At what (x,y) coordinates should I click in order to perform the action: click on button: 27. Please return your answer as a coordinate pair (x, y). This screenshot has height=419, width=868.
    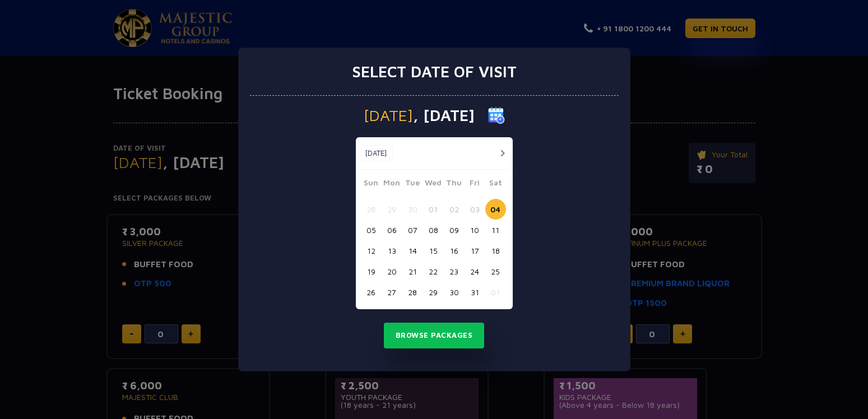
    Looking at the image, I should click on (392, 292).